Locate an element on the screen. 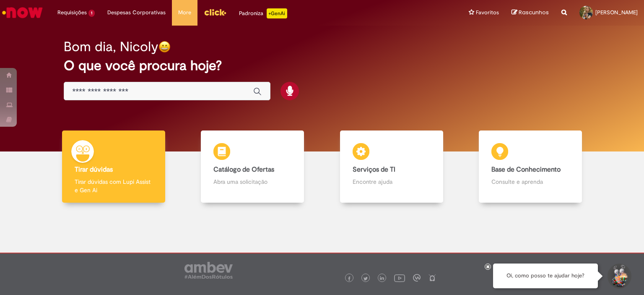 This screenshot has width=644, height=295. a: Serviços de TI Encontre ajuda is located at coordinates (391, 166).